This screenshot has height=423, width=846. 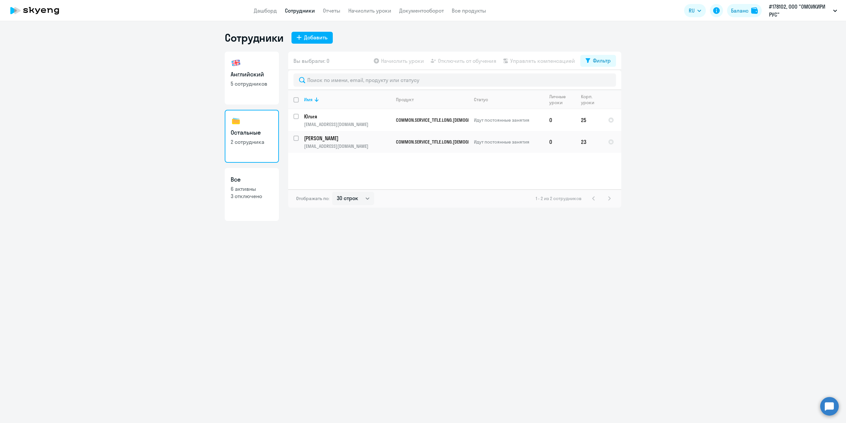 What do you see at coordinates (252, 179) in the screenshot?
I see `h3: Все` at bounding box center [252, 179].